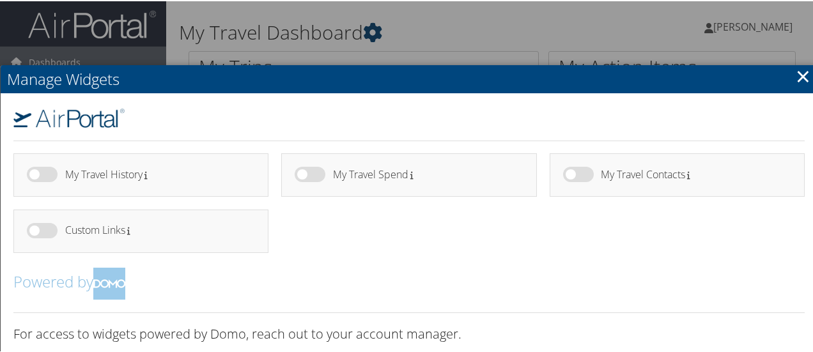 The height and width of the screenshot is (352, 813). I want to click on h4: My Travel Spend, so click(423, 173).